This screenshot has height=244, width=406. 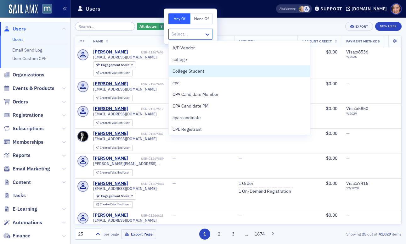 I want to click on span: Activity, so click(x=247, y=41).